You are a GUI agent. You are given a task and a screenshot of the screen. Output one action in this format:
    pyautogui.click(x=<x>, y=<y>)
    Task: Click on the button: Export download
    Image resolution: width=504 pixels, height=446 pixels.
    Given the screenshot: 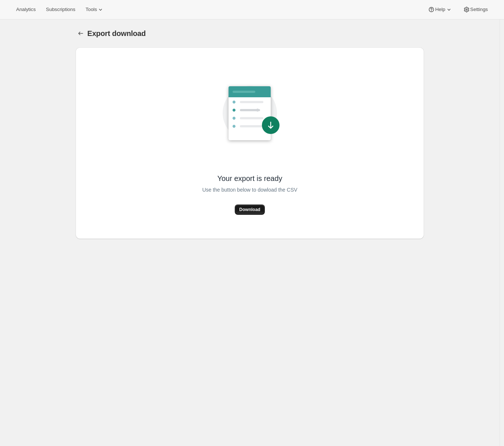 What is the action you would take?
    pyautogui.click(x=80, y=34)
    